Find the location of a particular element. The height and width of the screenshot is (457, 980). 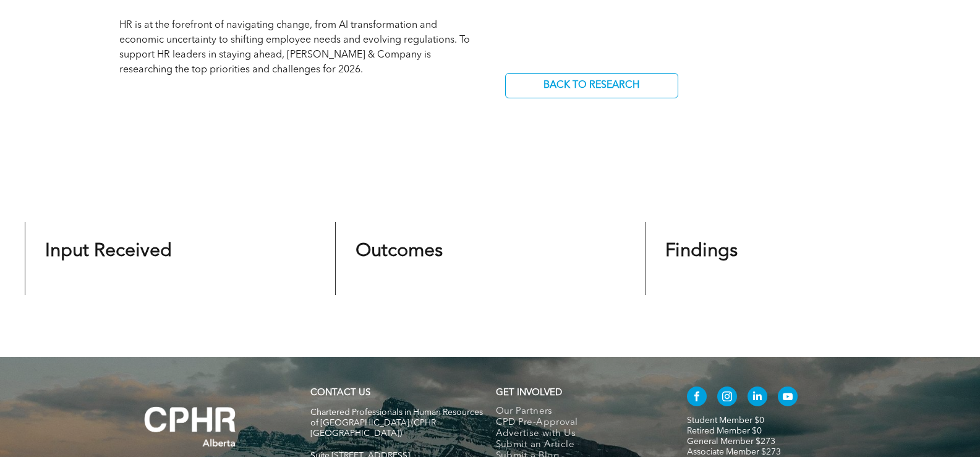

a: linkedin is located at coordinates (758, 397).